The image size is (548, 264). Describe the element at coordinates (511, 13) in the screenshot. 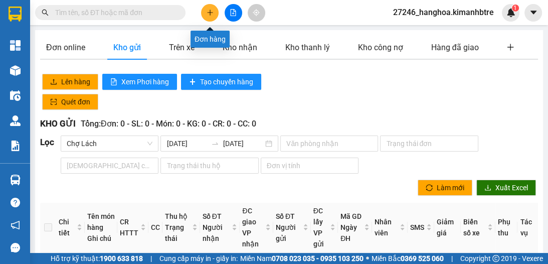

I see `img: icon-new-feature` at that location.